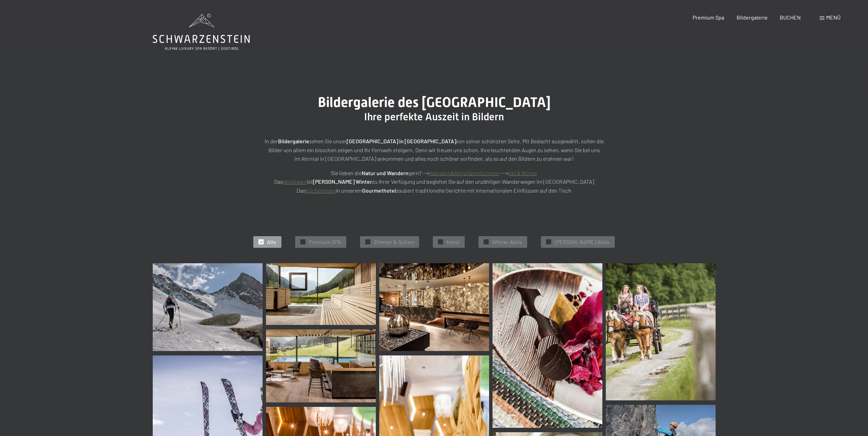 This screenshot has width=868, height=436. What do you see at coordinates (321, 190) in the screenshot?
I see `a: Küchenteam` at bounding box center [321, 190].